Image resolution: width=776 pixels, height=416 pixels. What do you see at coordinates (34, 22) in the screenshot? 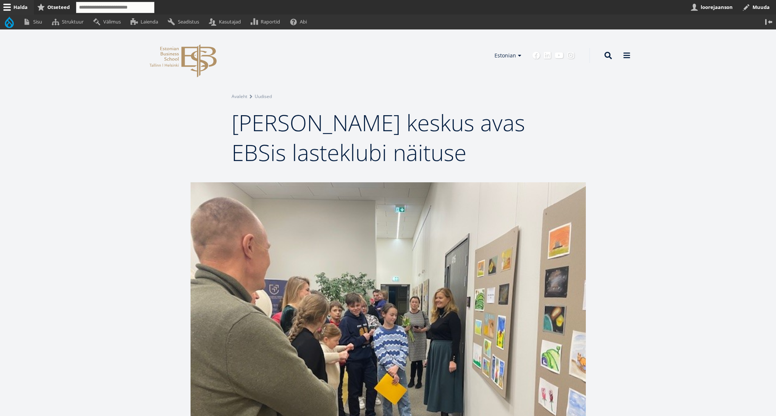
I see `a: Sisu` at bounding box center [34, 22].